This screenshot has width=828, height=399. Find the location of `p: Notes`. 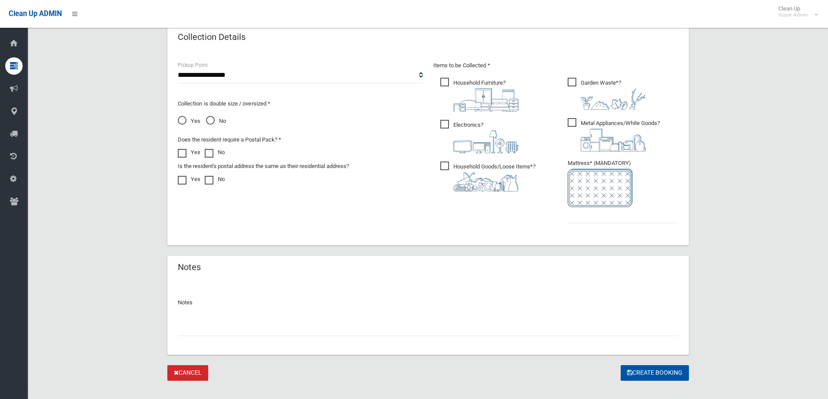

p: Notes is located at coordinates (428, 303).